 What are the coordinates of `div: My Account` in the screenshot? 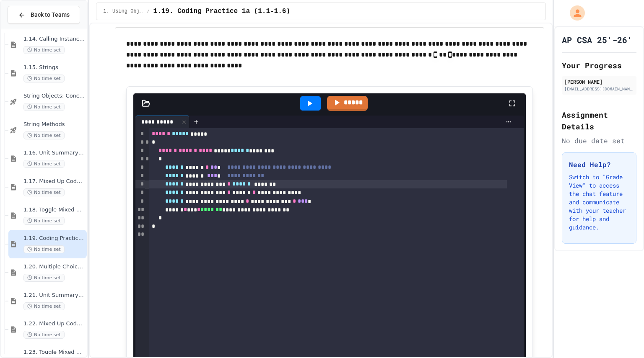 It's located at (574, 13).